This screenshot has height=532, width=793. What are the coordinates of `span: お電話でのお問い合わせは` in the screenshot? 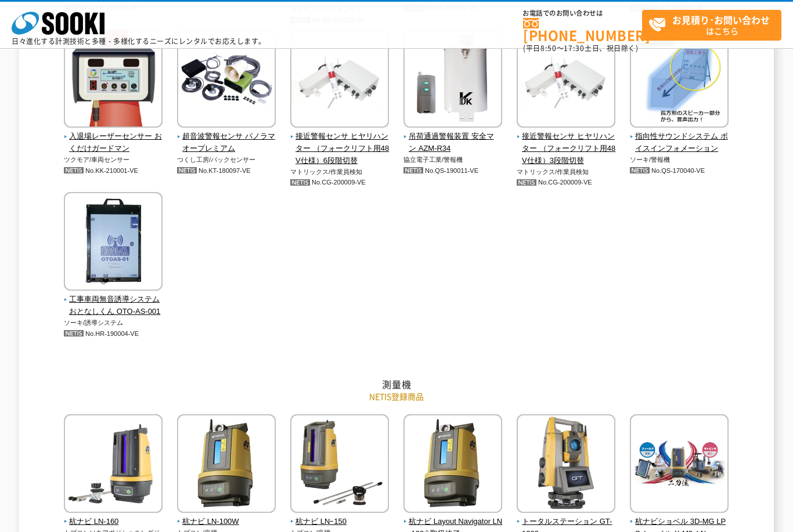 It's located at (582, 14).